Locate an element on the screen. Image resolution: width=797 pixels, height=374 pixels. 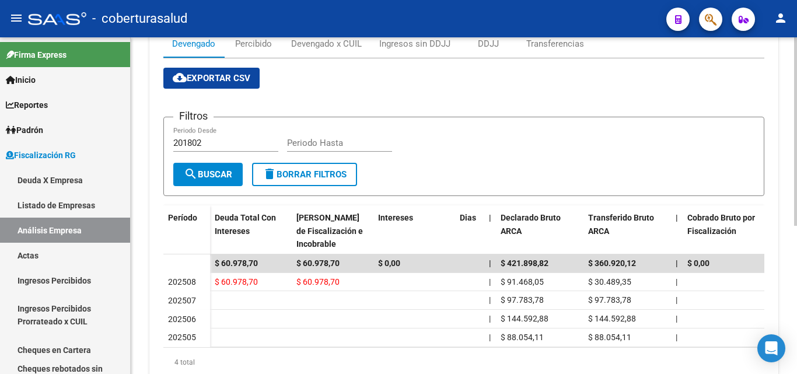
span: Borrar Filtros is located at coordinates (305, 174).